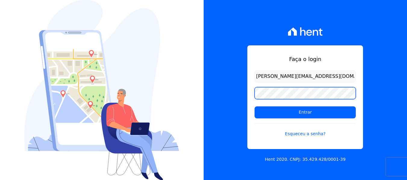  I want to click on input: Email, so click(305, 77).